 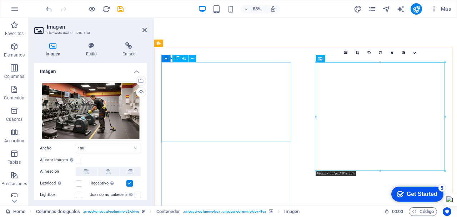 What do you see at coordinates (106, 9) in the screenshot?
I see `button: reload` at bounding box center [106, 9].